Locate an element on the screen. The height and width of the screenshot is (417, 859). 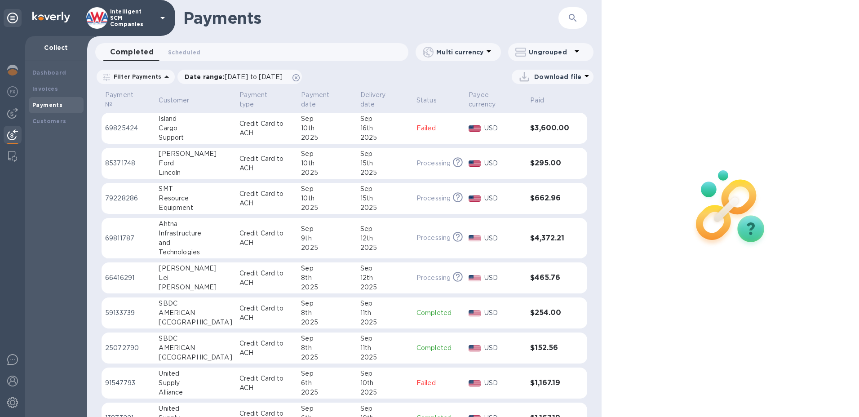
div: Ahtna is located at coordinates (195, 224).